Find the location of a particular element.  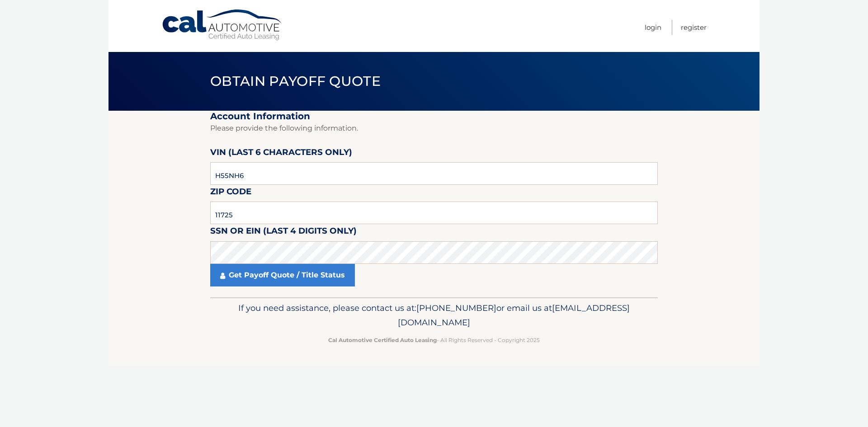

label: SSN or EIN (last 4 digits only) is located at coordinates (283, 232).